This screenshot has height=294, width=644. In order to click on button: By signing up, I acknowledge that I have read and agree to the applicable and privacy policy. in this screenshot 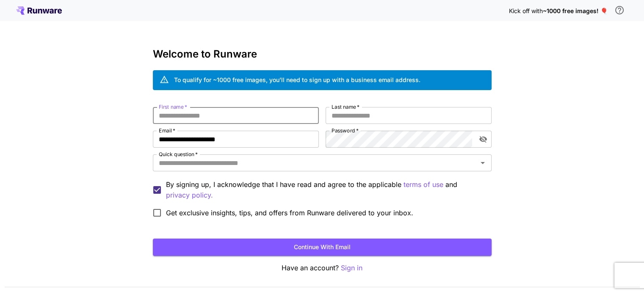, I will do `click(423, 185)`.